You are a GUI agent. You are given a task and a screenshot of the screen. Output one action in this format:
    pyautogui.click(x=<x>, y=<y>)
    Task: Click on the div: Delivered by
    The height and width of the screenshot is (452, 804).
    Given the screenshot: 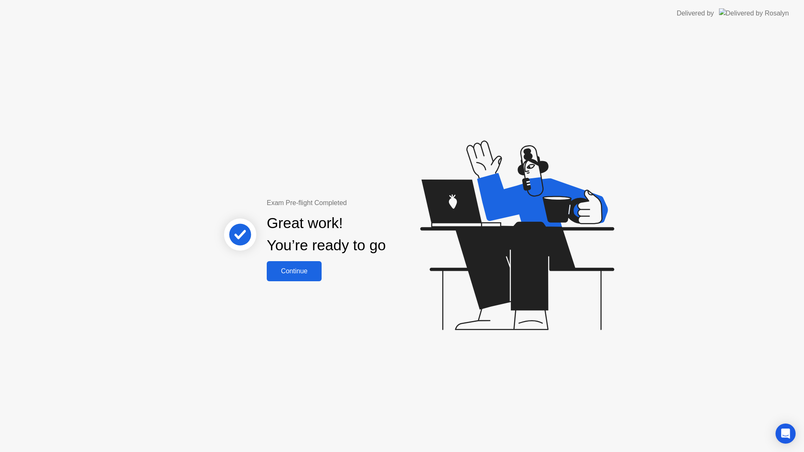 What is the action you would take?
    pyautogui.click(x=695, y=13)
    